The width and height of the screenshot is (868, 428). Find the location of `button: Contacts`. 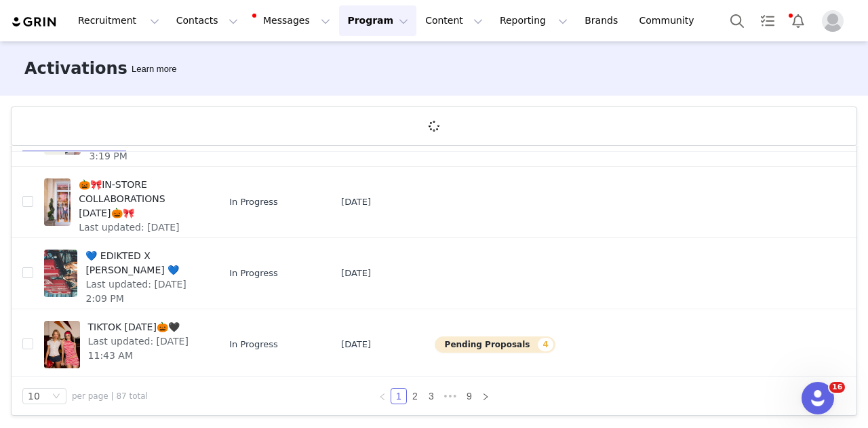

button: Contacts is located at coordinates (207, 20).